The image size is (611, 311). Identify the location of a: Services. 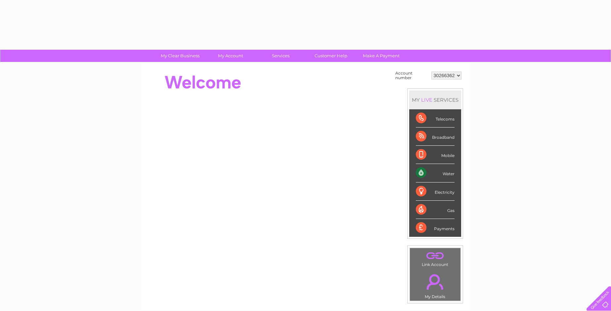
(281, 56).